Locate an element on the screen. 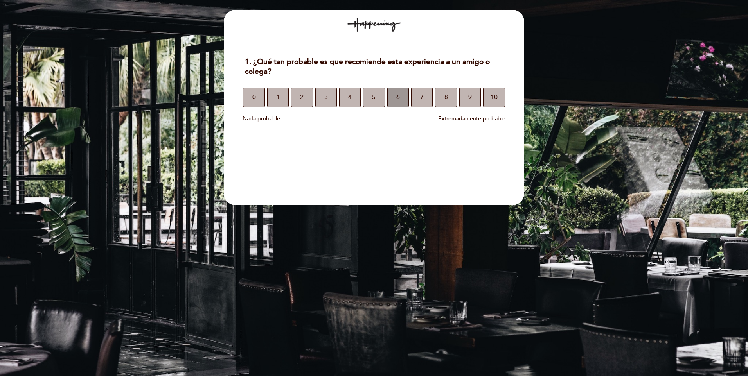  span: Nada probable is located at coordinates (261, 119).